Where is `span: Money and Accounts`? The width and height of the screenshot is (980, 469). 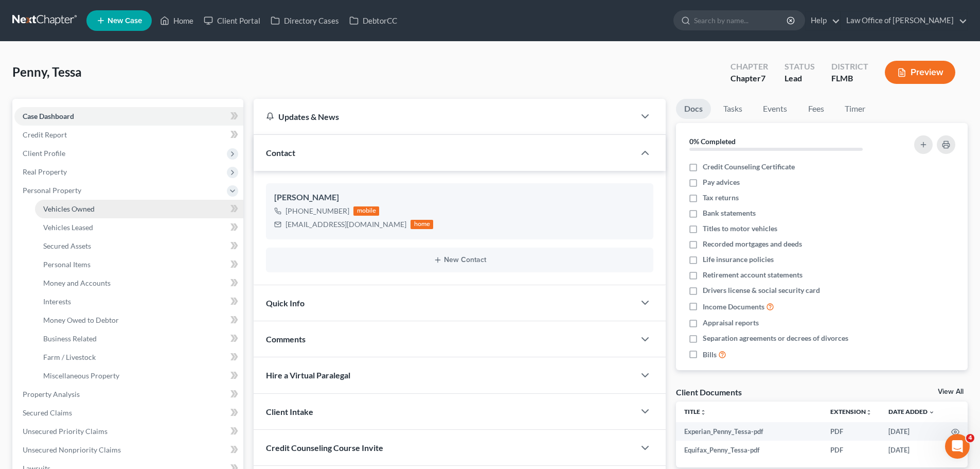 span: Money and Accounts is located at coordinates (77, 283).